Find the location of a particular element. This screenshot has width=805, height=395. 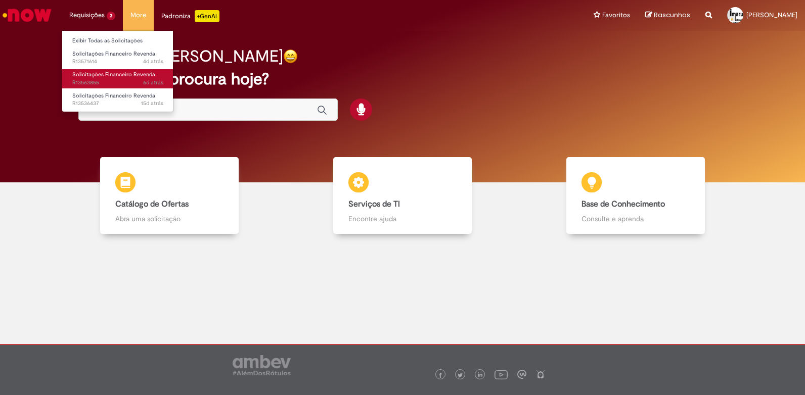

span: R13571614 is located at coordinates (118, 62).